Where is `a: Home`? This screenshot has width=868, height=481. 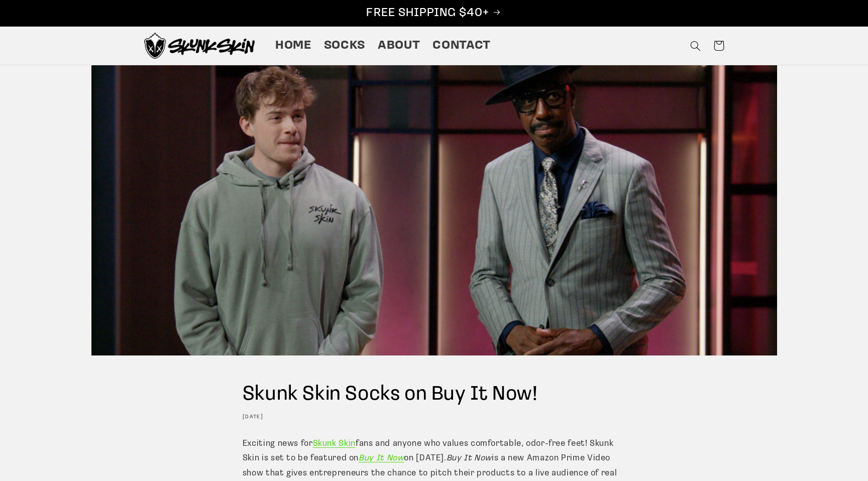
a: Home is located at coordinates (293, 46).